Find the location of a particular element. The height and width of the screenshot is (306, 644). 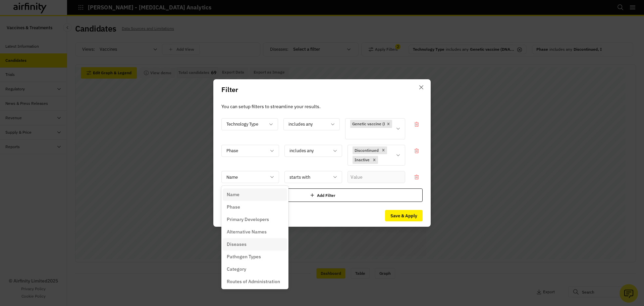

p: Pathogen Types is located at coordinates (244, 256).